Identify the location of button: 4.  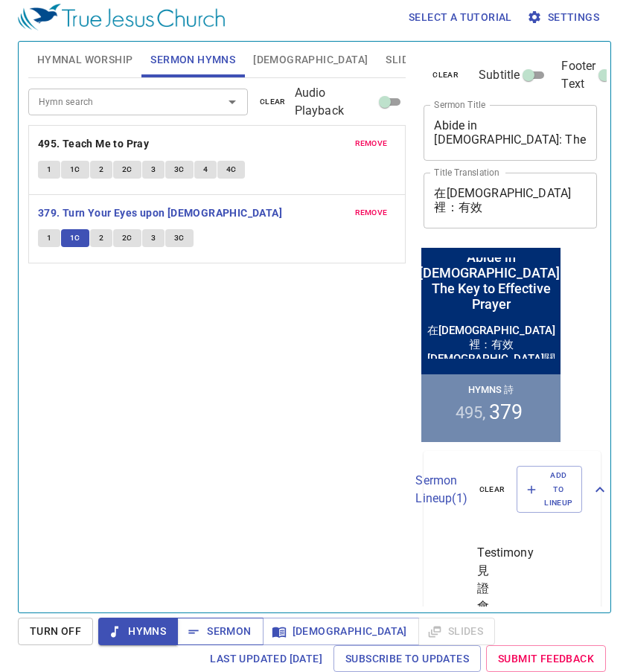
(205, 170).